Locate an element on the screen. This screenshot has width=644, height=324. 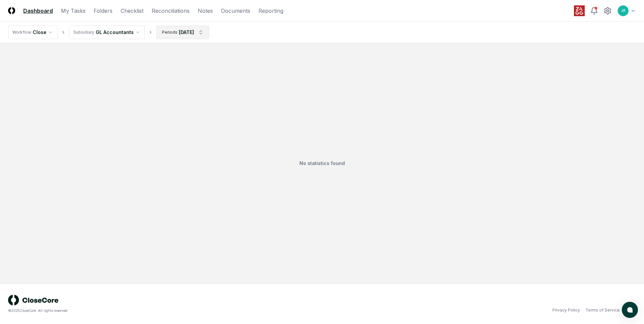
a: Folders is located at coordinates (103, 11).